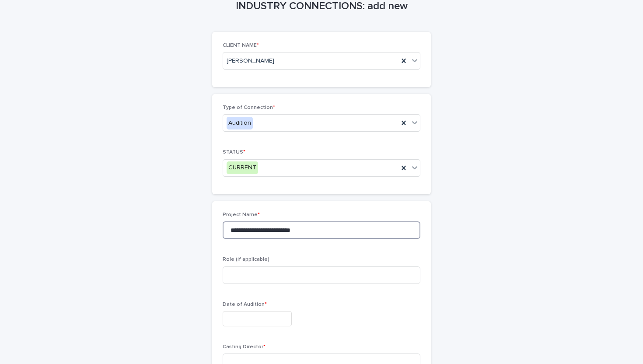  What do you see at coordinates (249, 108) in the screenshot?
I see `span: Type of Connection` at bounding box center [249, 108].